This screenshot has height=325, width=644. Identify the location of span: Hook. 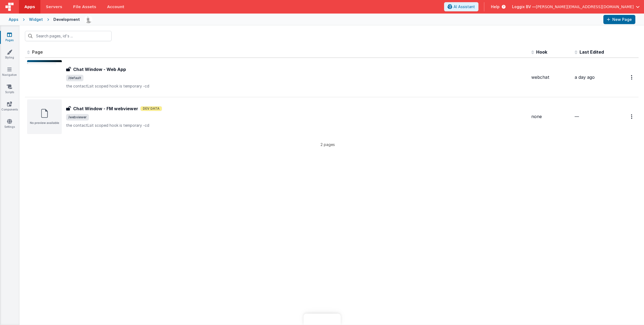
(542, 52).